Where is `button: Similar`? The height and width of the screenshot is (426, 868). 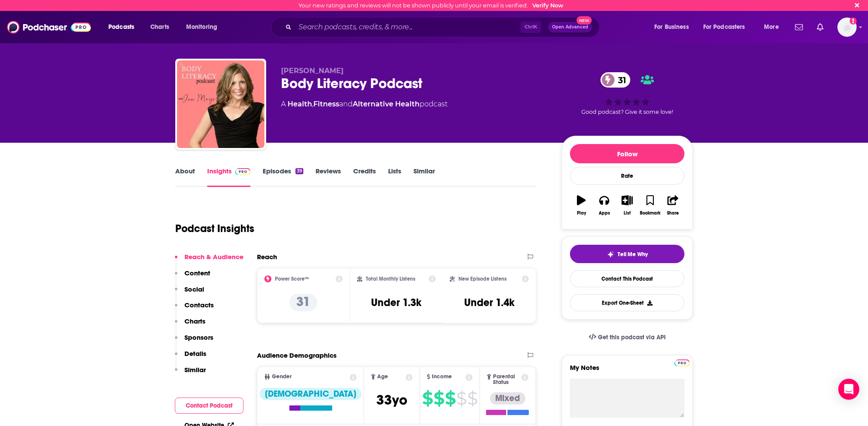
button: Similar is located at coordinates (190, 373).